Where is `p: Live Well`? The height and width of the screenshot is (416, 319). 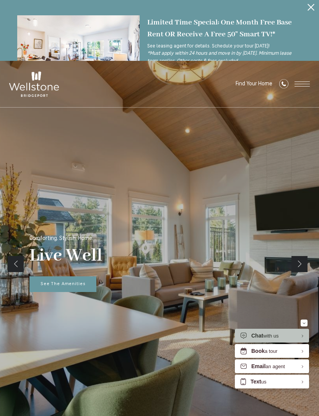 p: Live Well is located at coordinates (66, 256).